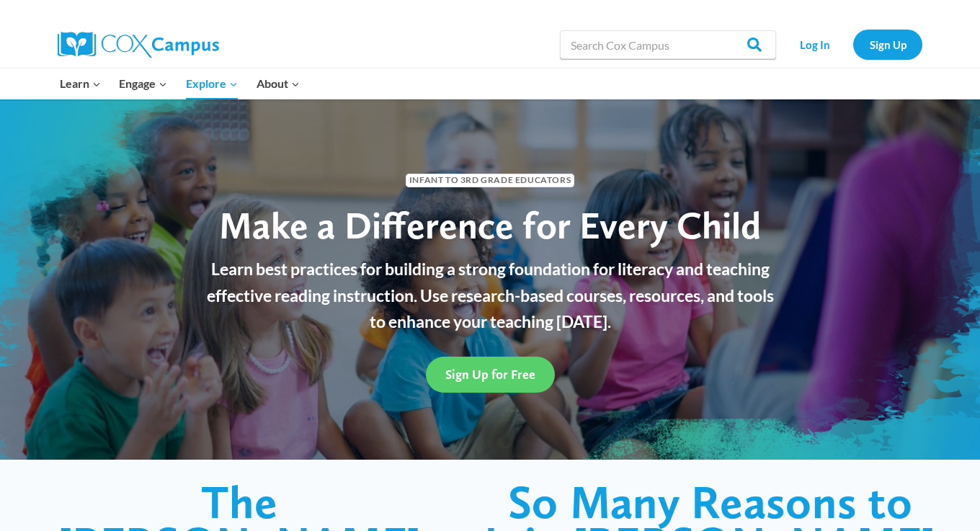  Describe the element at coordinates (490, 373) in the screenshot. I see `a: Sign Up for Free` at that location.